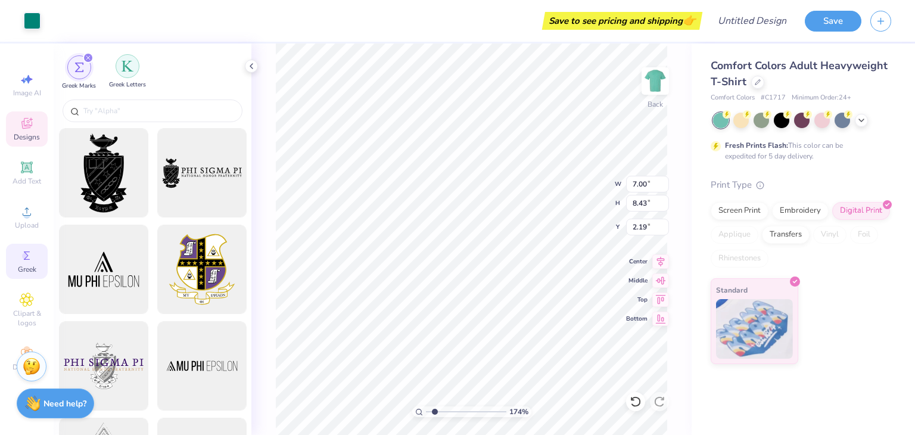 The width and height of the screenshot is (915, 435). Describe the element at coordinates (128, 85) in the screenshot. I see `span: Greek Letters` at that location.